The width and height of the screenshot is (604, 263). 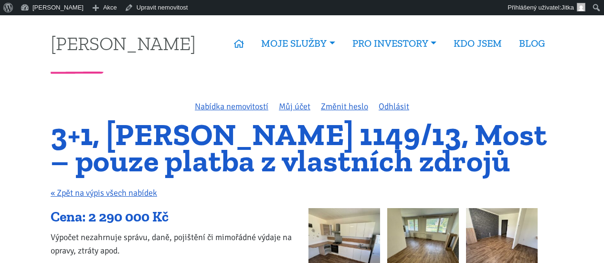 What do you see at coordinates (104, 193) in the screenshot?
I see `a: « Zpět na výpis všech nabídek` at bounding box center [104, 193].